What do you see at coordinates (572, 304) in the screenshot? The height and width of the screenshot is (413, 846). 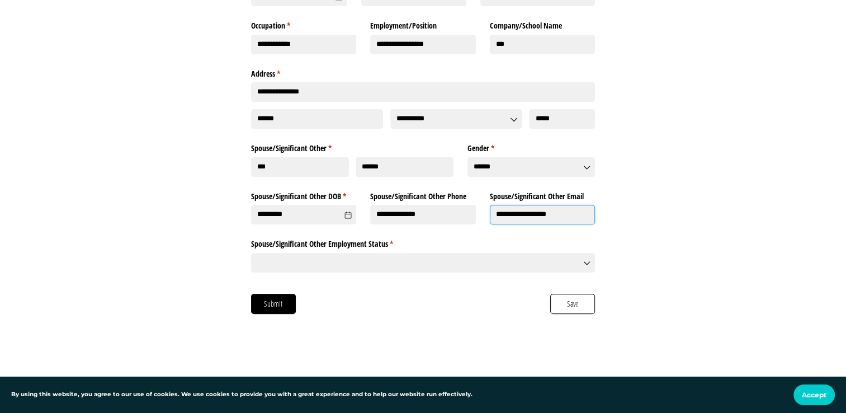 I see `button: Save` at bounding box center [572, 304].